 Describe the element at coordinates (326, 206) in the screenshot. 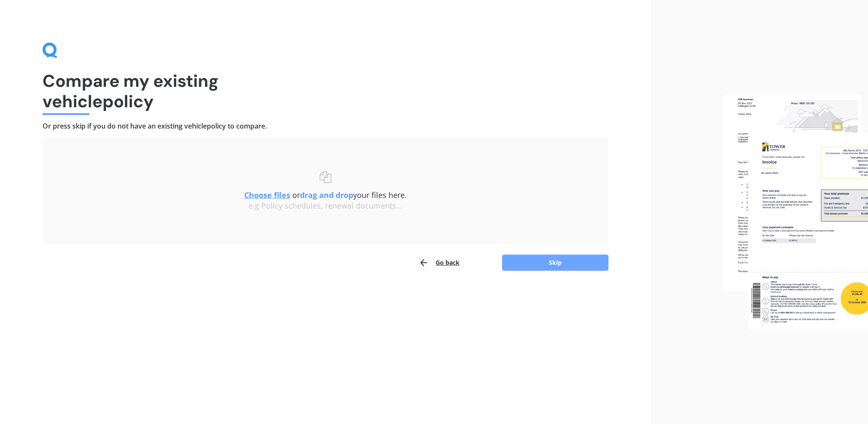

I see `div: e.g Policy schedules, renewal documents...` at that location.